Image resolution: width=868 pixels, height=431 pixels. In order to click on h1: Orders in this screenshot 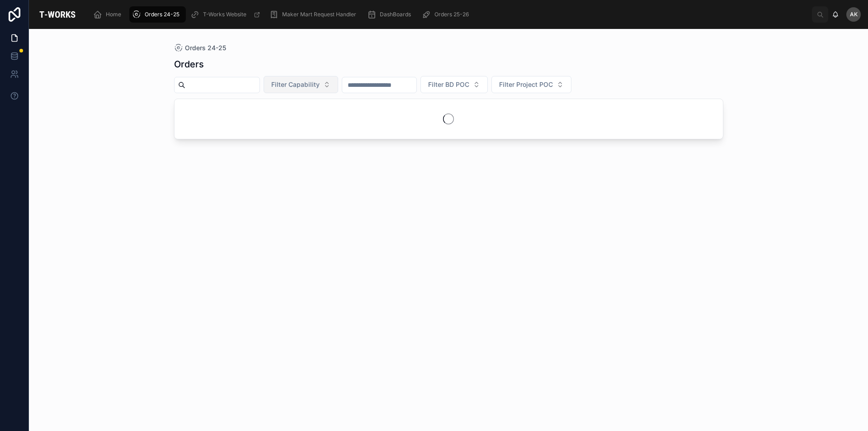, I will do `click(189, 64)`.